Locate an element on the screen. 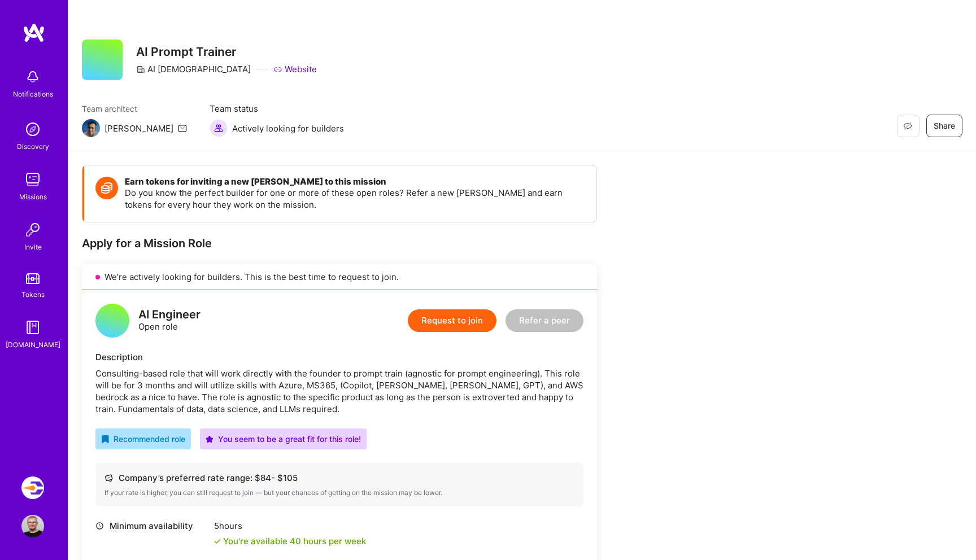 The height and width of the screenshot is (560, 976). div: You're available 40 hours per week is located at coordinates (290, 541).